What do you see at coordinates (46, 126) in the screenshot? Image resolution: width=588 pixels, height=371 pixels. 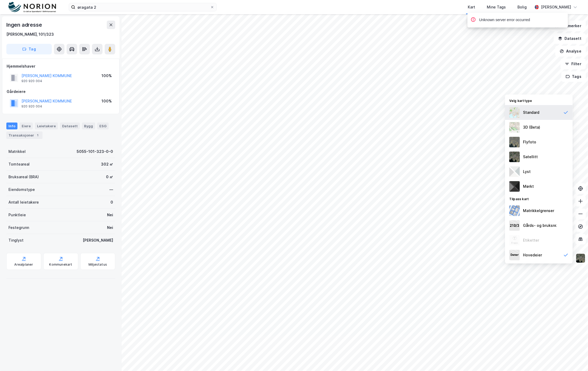 I see `div: Leietakere` at bounding box center [46, 126].